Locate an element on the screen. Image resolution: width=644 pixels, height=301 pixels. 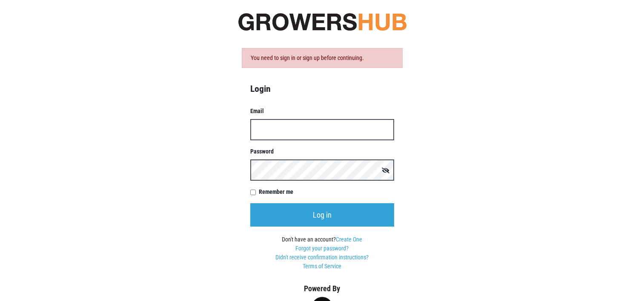
h5: Powered By is located at coordinates (322, 289).